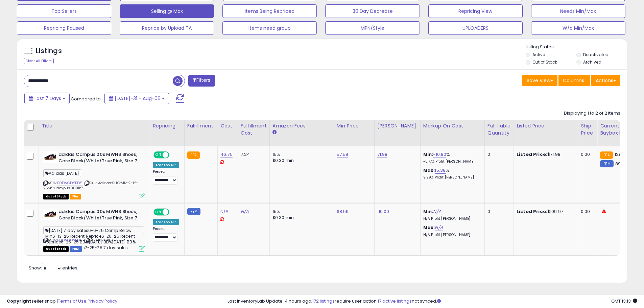 The height and width of the screenshot is (308, 644). I want to click on div: Title, so click(94, 125).